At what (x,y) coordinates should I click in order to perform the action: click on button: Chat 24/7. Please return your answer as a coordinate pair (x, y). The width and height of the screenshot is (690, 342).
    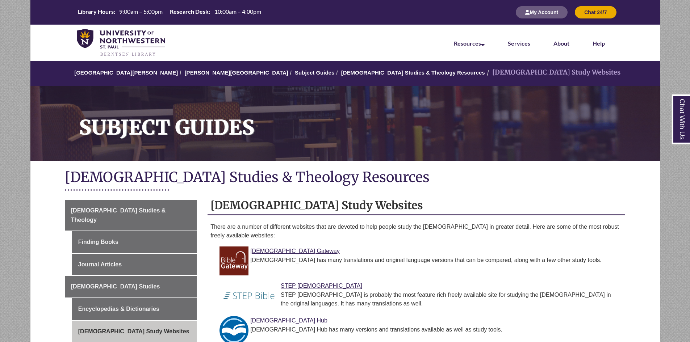
    Looking at the image, I should click on (596, 12).